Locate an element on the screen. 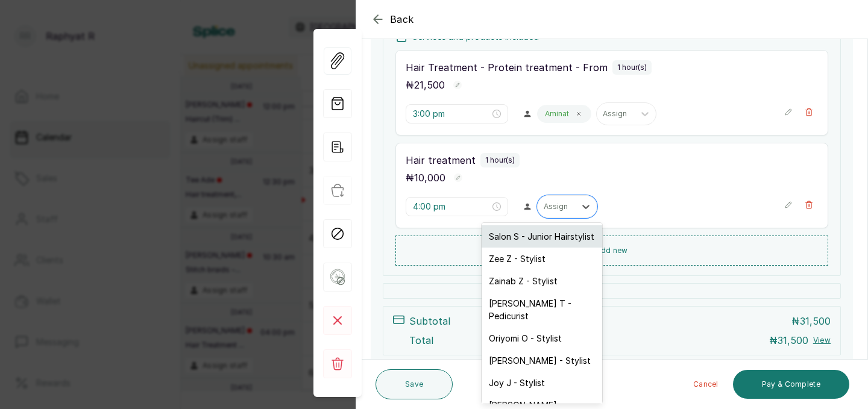 The width and height of the screenshot is (868, 409). span: 21,500 is located at coordinates (429, 85).